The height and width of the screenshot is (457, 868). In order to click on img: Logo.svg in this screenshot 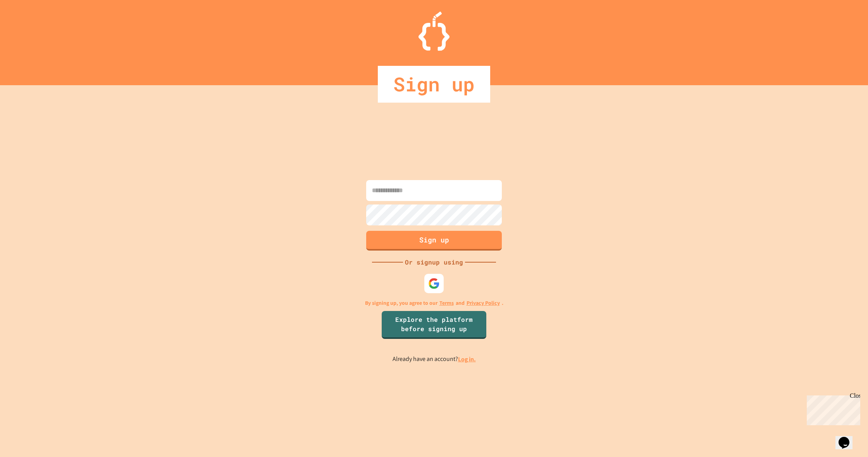, I will do `click(434, 31)`.